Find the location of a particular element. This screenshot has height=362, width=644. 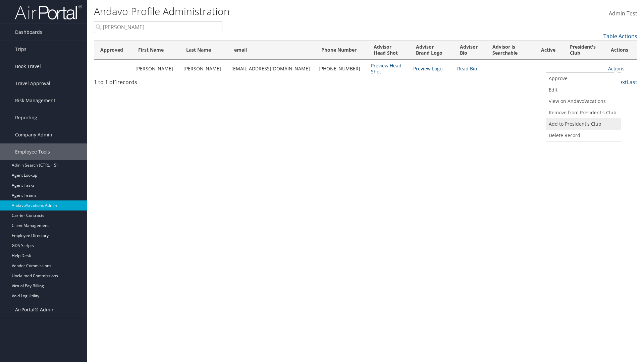

a: Read Bio is located at coordinates (467, 68).